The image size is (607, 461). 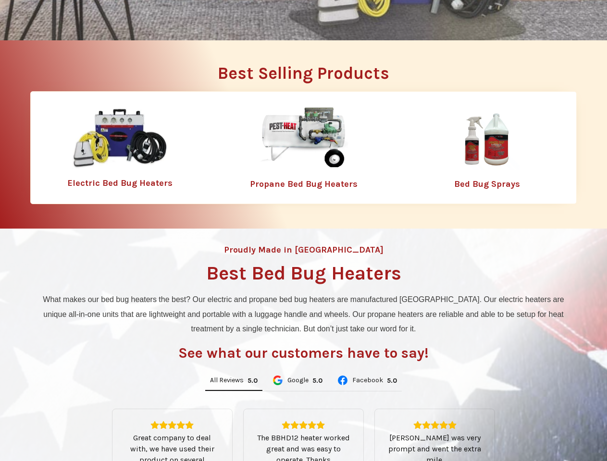 I want to click on a: Propane Bed Bug Heaters, so click(x=304, y=184).